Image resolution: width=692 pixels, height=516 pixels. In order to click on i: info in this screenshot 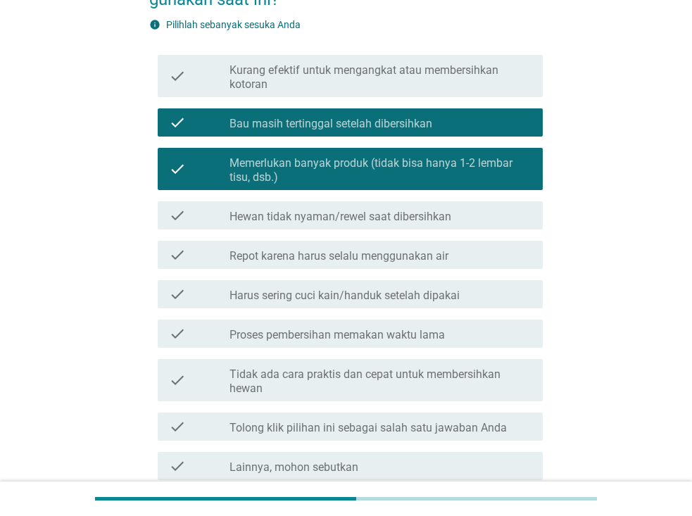, I will do `click(155, 25)`.